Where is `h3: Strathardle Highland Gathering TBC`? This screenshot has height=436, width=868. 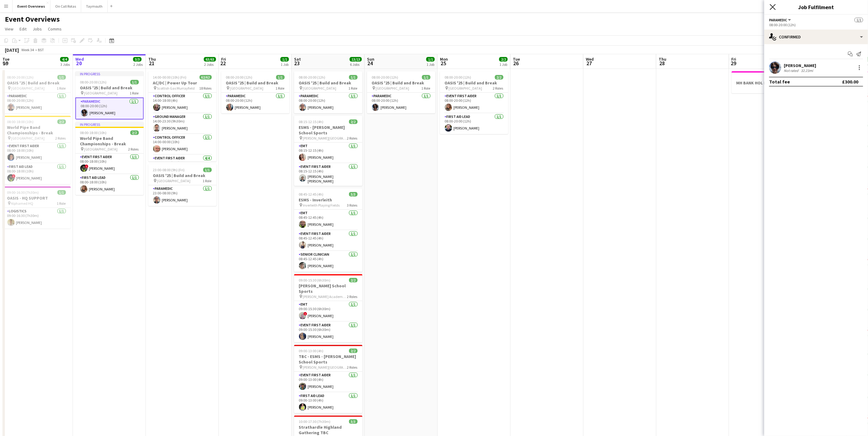
h3: Strathardle Highland Gathering TBC is located at coordinates (328, 430).